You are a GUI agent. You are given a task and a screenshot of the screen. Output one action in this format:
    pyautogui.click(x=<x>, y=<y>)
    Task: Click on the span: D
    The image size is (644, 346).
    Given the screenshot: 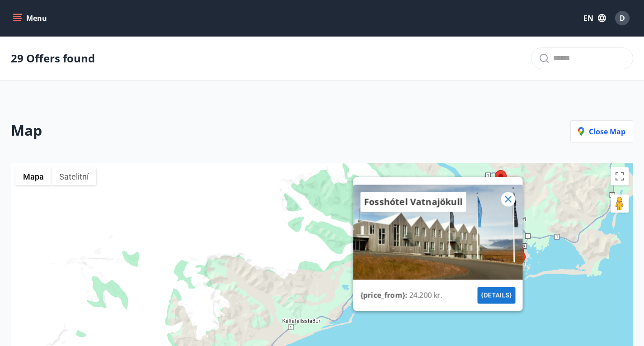 What is the action you would take?
    pyautogui.click(x=622, y=18)
    